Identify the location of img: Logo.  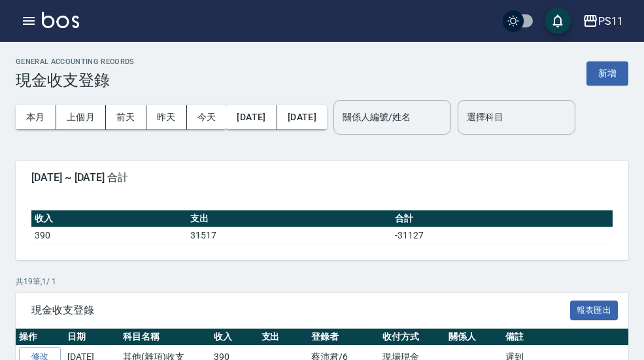
(60, 19).